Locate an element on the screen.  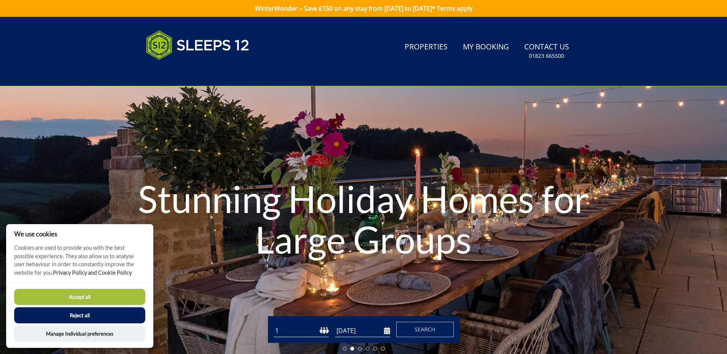
h1: Stunning Holiday Homes for Large Groups is located at coordinates (364, 219).